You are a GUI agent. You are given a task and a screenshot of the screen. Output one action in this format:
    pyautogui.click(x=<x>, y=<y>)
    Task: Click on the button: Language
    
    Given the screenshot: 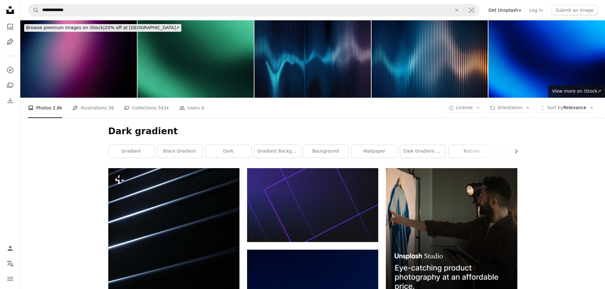 What is the action you would take?
    pyautogui.click(x=10, y=264)
    